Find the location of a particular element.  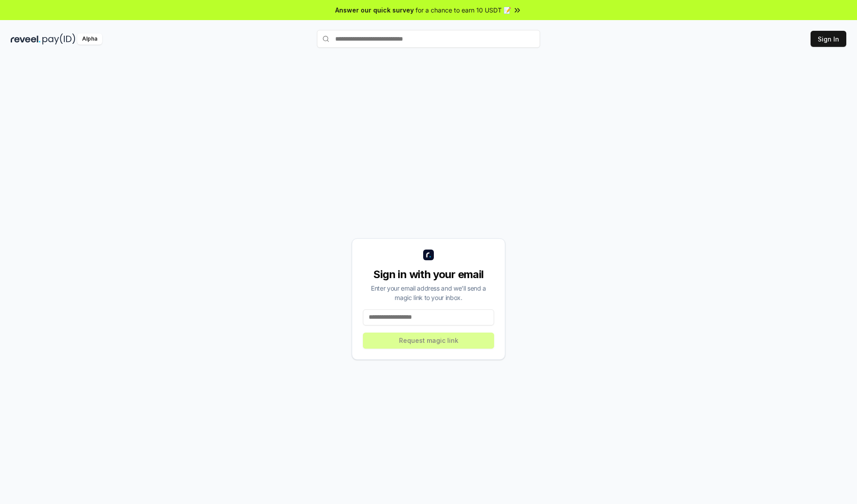

img: logo_small is located at coordinates (428, 255).